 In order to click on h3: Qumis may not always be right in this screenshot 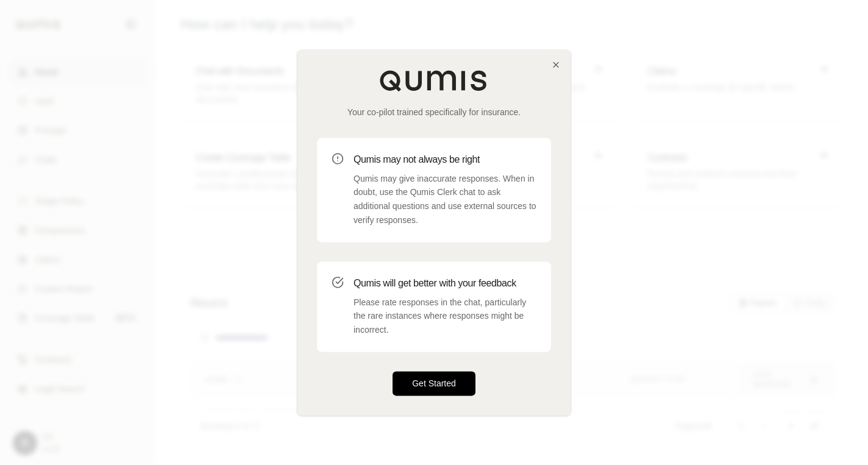, I will do `click(445, 159)`.